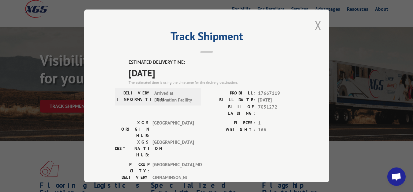 Image resolution: width=413 pixels, height=192 pixels. Describe the element at coordinates (132, 148) in the screenshot. I see `label: XGS DESTINATION HUB:` at that location.